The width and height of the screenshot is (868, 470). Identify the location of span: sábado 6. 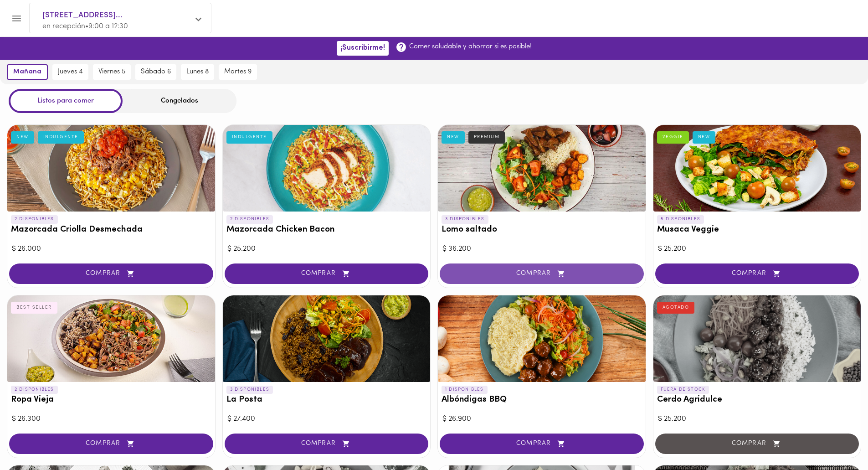
(156, 72).